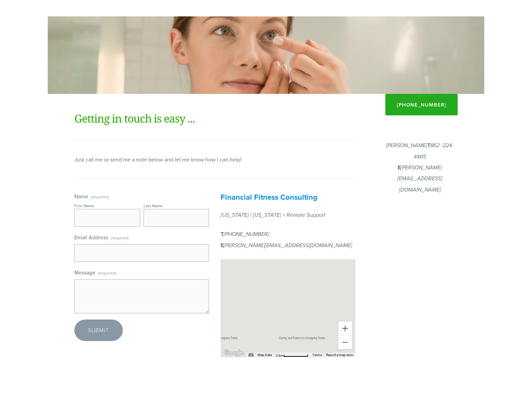  I want to click on button: Zoom in, so click(345, 328).